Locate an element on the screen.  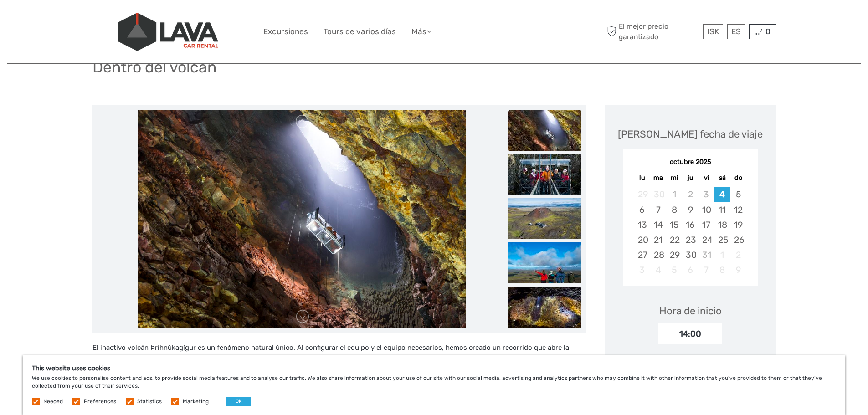
div: Choose domingo, 26 de octubre de 2025 is located at coordinates (739, 239).